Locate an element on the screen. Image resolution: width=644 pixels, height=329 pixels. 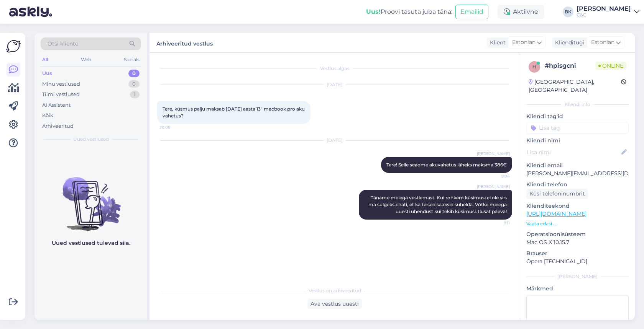
div: Ava vestlus uuesti is located at coordinates (335, 304).